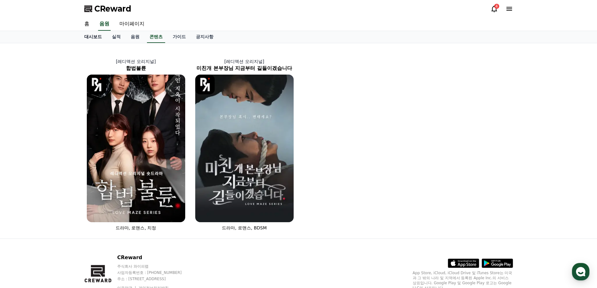 This screenshot has width=597, height=288. I want to click on span: 드라마, 로맨스, BDSM, so click(244, 228).